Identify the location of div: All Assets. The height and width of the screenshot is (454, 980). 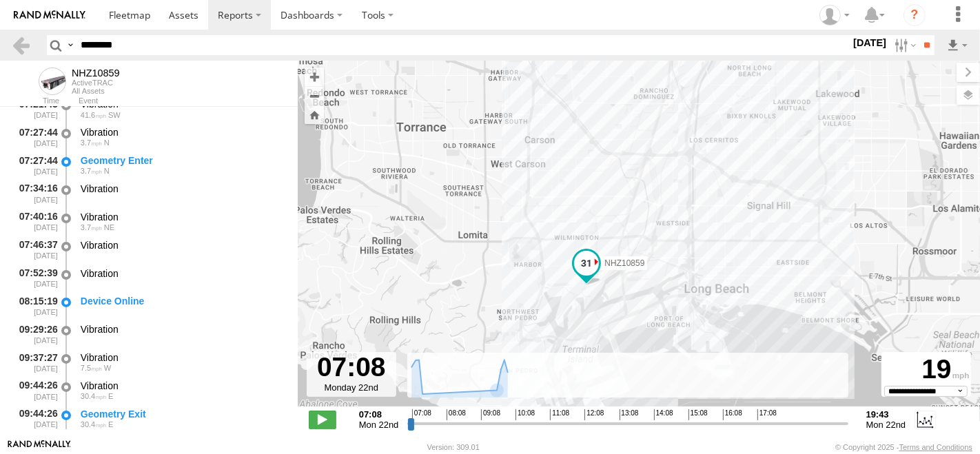
(96, 91).